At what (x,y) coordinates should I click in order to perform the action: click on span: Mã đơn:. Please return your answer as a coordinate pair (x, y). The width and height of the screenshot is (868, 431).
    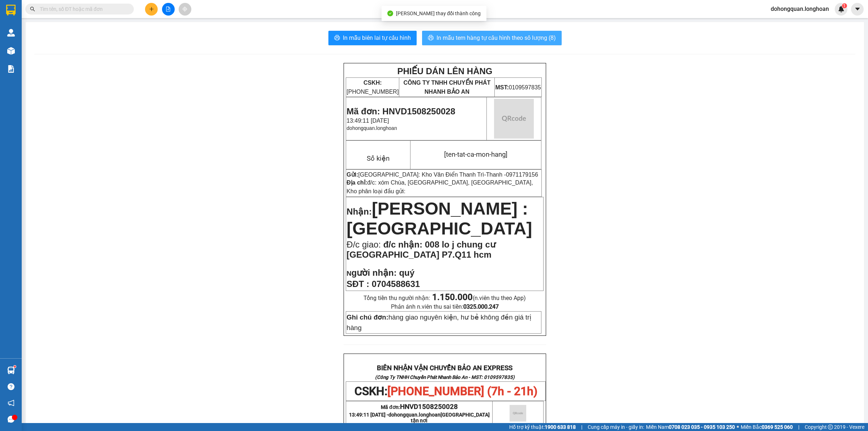
    Looking at the image, I should click on (420, 407).